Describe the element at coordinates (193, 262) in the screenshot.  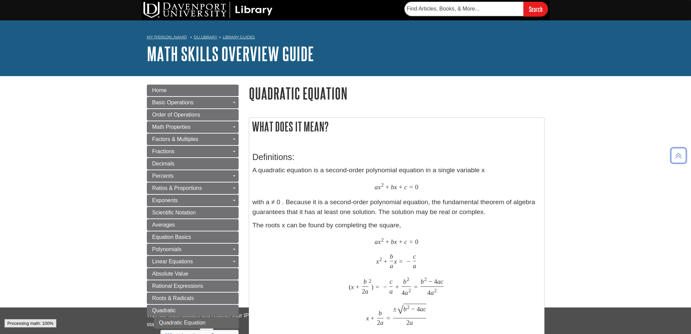
I see `a: Linear Equations` at that location.